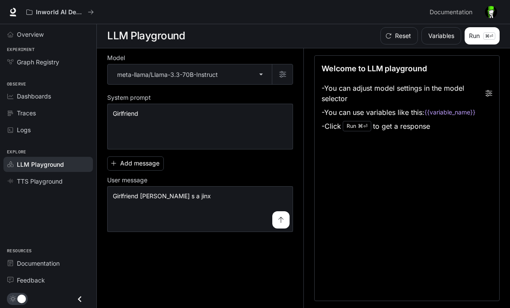 The image size is (510, 308). What do you see at coordinates (167, 74) in the screenshot?
I see `p: meta-llama/Llama-3.3-70B-Instruct` at bounding box center [167, 74].